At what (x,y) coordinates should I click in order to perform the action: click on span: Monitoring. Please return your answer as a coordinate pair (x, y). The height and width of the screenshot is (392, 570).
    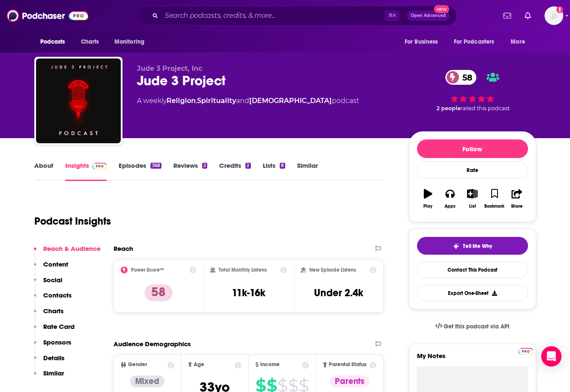
    Looking at the image, I should click on (129, 42).